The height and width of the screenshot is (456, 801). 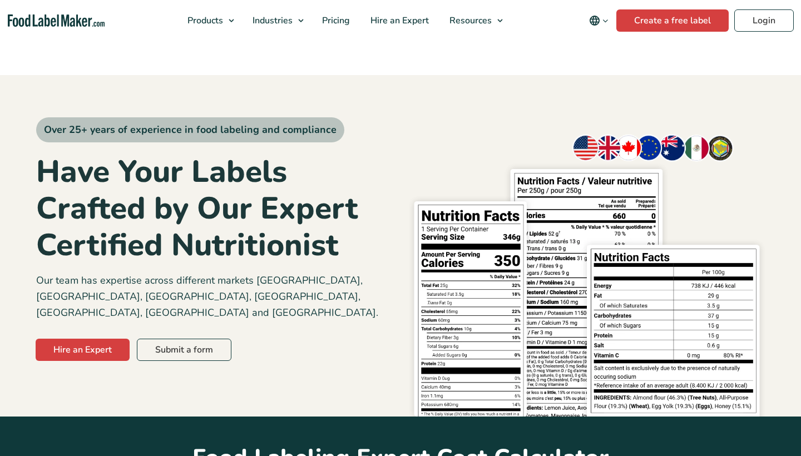 What do you see at coordinates (271, 21) in the screenshot?
I see `span: Industries` at bounding box center [271, 21].